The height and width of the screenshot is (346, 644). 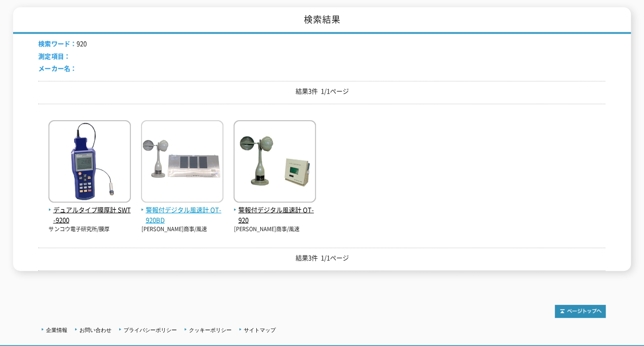 What do you see at coordinates (275, 162) in the screenshot?
I see `img: OT-920` at bounding box center [275, 162].